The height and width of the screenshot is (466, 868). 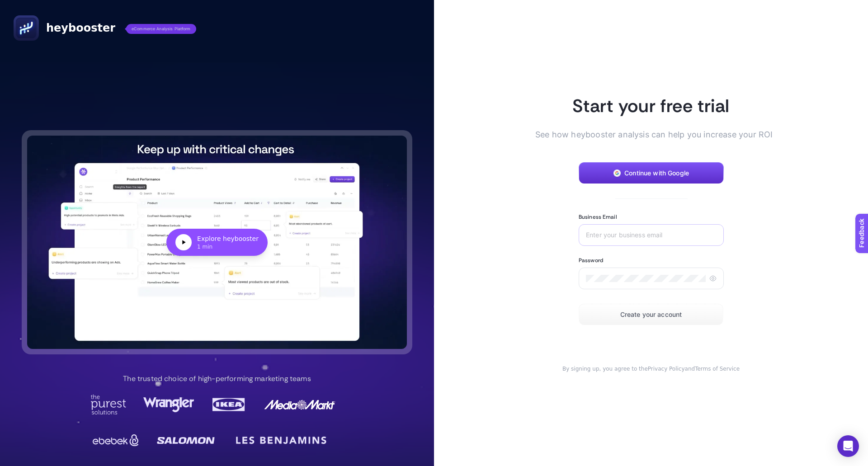 I want to click on a: Privacy Policy, so click(x=667, y=369).